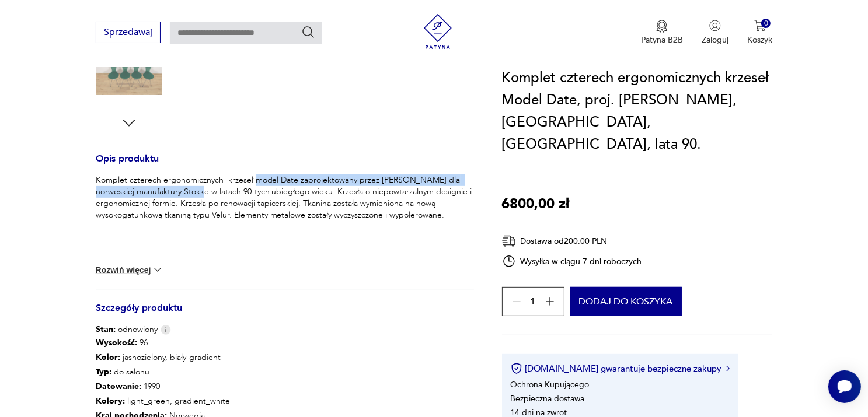 This screenshot has height=417, width=868. I want to click on button: Dodaj do koszyka, so click(626, 302).